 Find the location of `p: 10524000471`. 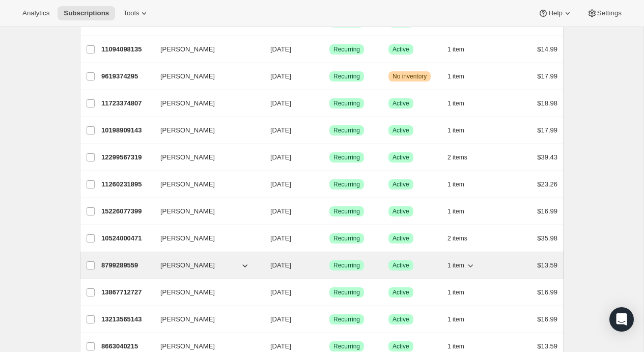

p: 10524000471 is located at coordinates (127, 238).